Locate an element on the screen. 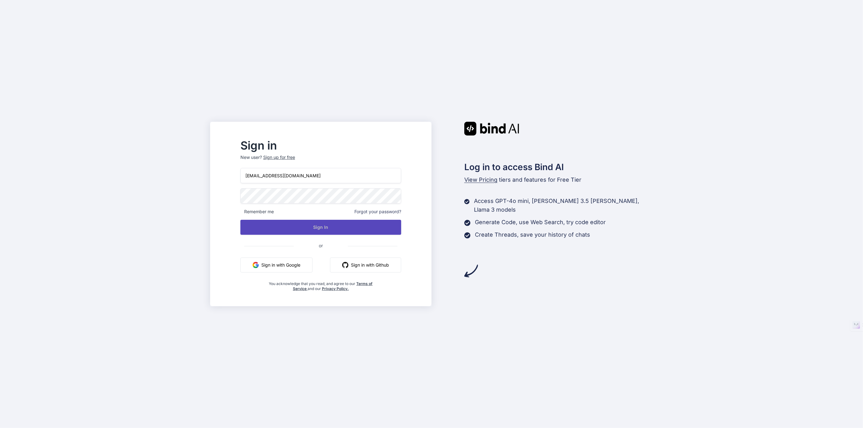 This screenshot has height=428, width=863. input: Login or Email is located at coordinates (321, 175).